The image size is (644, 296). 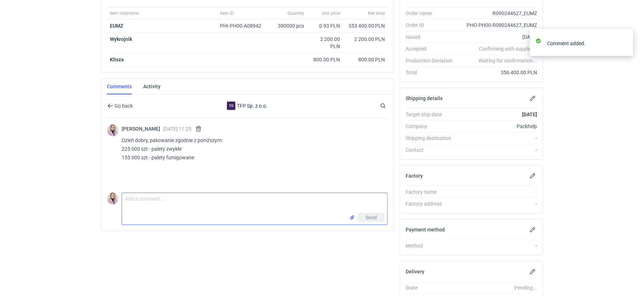 I want to click on button: Edit factory details, so click(x=532, y=176).